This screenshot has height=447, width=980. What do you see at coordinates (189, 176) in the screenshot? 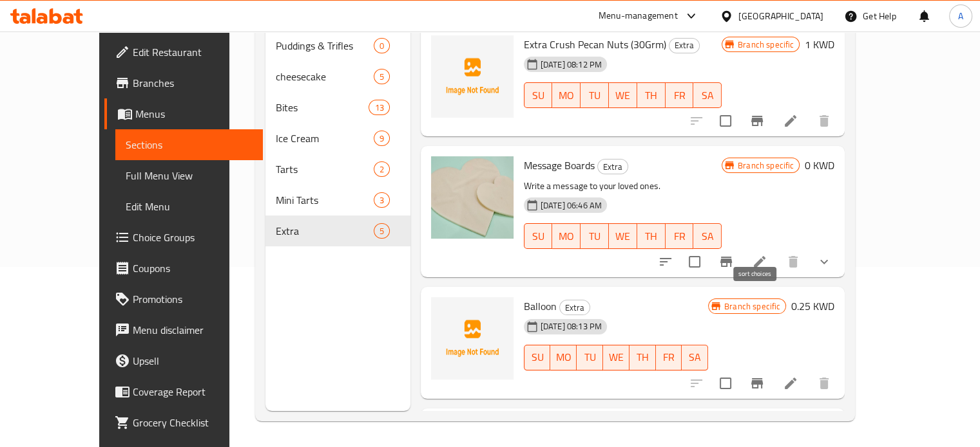
I see `a: Full Menu View` at bounding box center [189, 176].